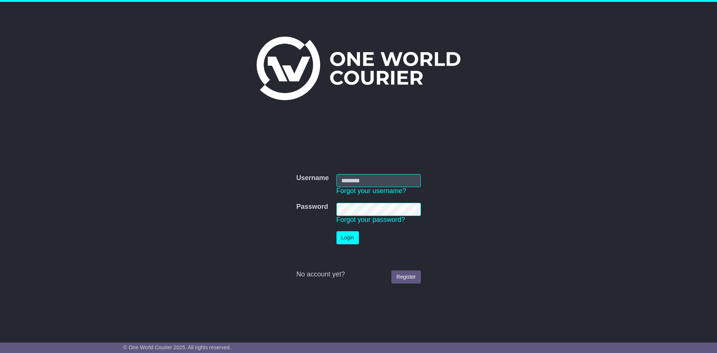 The image size is (717, 353). Describe the element at coordinates (406, 277) in the screenshot. I see `a: Register` at that location.